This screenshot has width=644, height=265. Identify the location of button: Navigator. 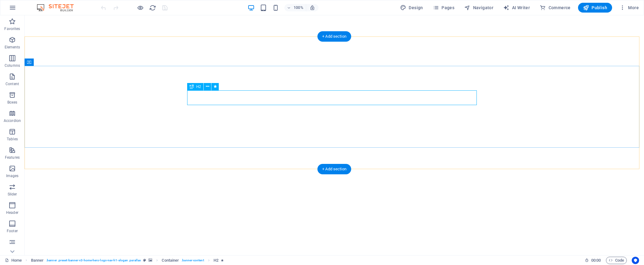
(479, 8).